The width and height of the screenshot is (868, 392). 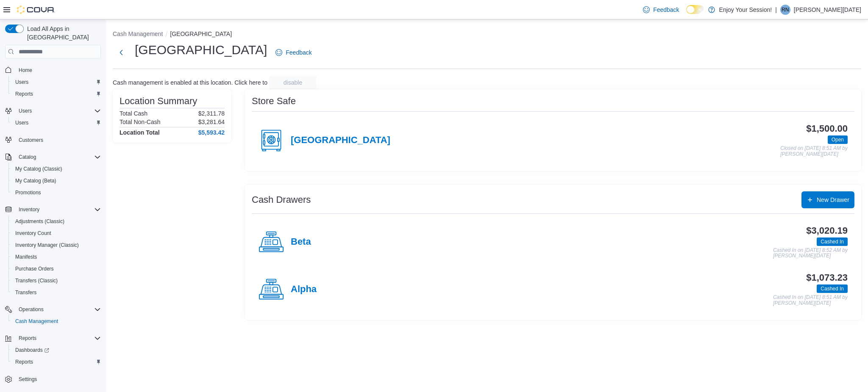 I want to click on button: Home, so click(x=53, y=69).